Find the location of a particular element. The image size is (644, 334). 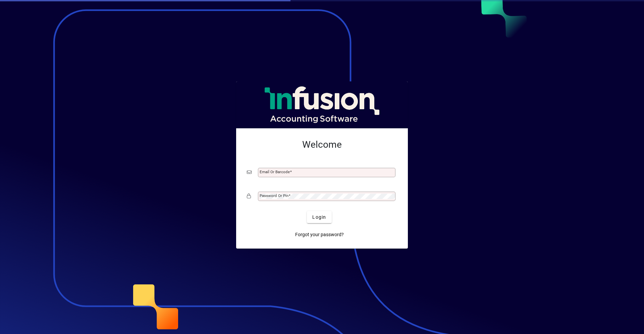

span: Login is located at coordinates (319, 217).